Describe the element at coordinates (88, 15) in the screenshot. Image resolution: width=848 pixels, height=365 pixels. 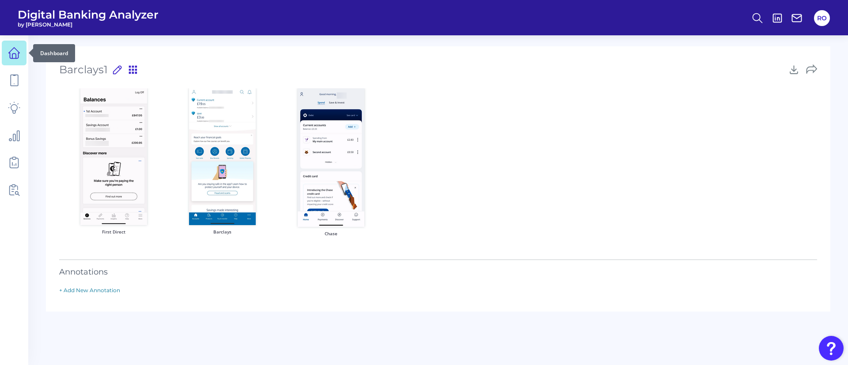
I see `span: Digital Banking Analyzer` at that location.